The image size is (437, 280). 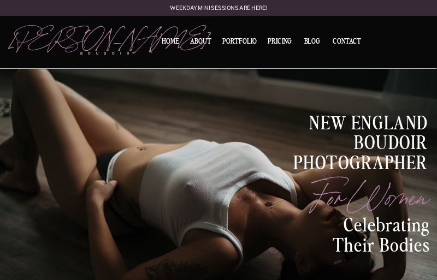 What do you see at coordinates (240, 43) in the screenshot?
I see `nav: Portfolio` at bounding box center [240, 43].